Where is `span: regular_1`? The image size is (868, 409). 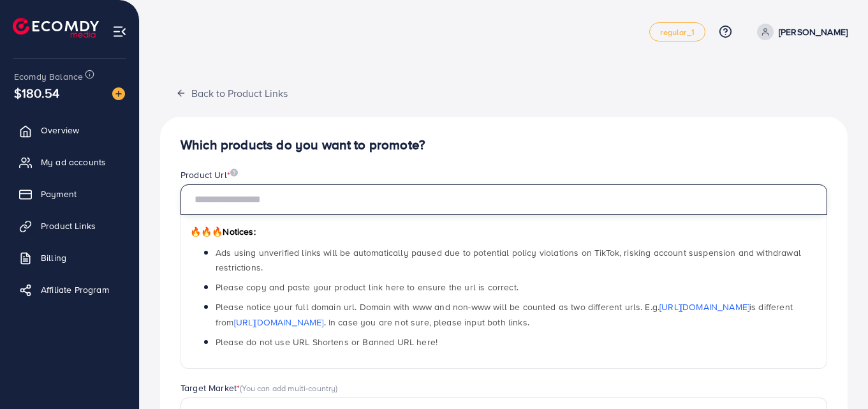
span: regular_1 is located at coordinates (677, 32).